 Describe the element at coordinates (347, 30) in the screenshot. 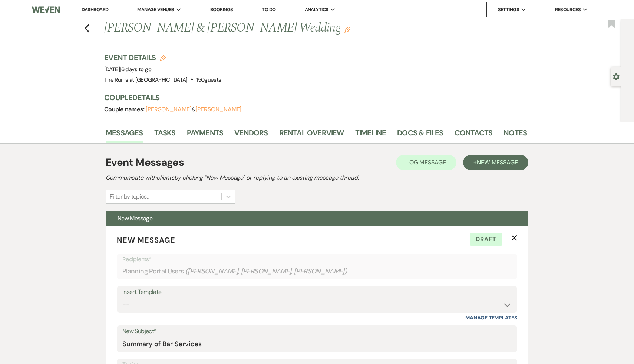

I see `button: Edit` at that location.